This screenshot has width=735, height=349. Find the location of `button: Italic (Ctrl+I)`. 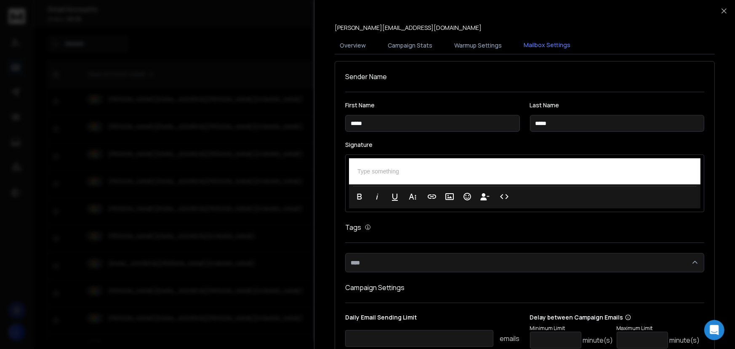

button: Italic (Ctrl+I) is located at coordinates (377, 197).